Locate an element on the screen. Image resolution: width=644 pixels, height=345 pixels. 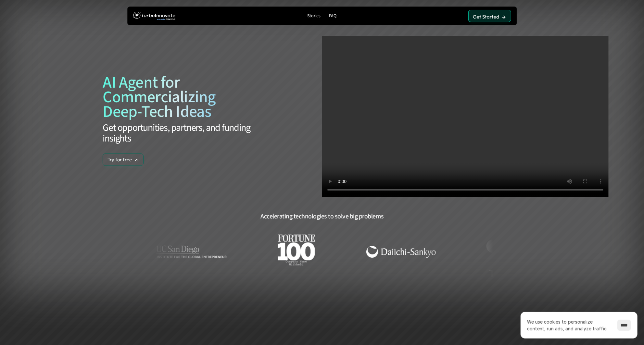
p: Stories is located at coordinates (314, 16).